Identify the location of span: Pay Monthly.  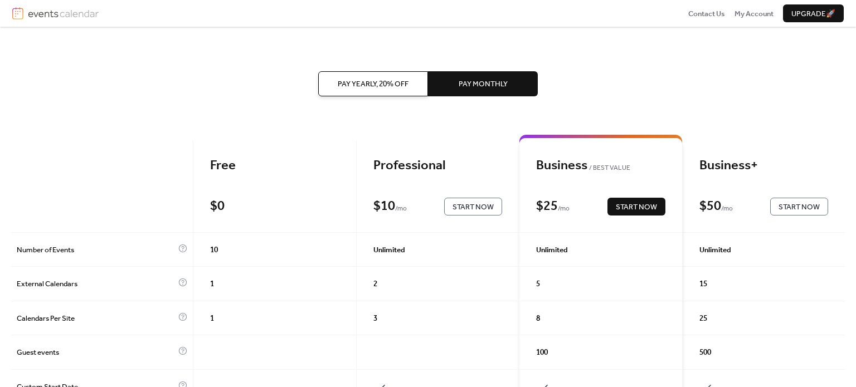
(483, 84).